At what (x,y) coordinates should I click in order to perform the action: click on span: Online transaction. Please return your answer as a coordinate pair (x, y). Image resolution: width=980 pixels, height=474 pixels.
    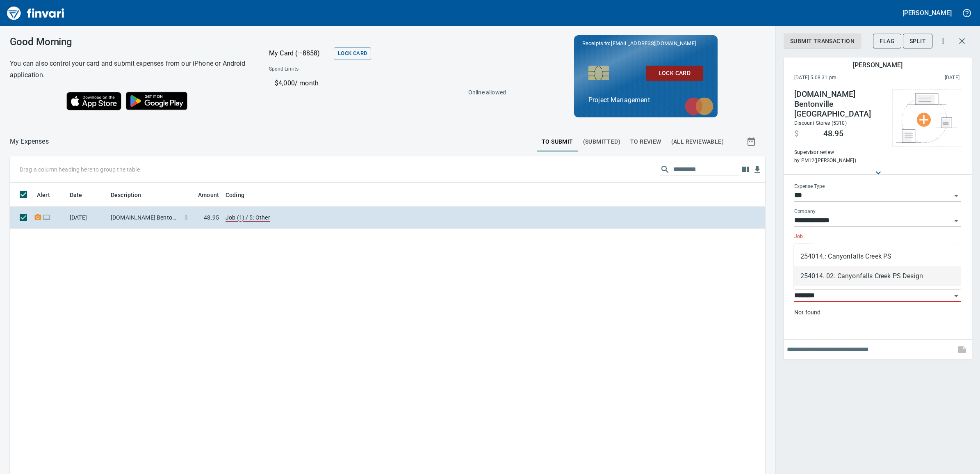
    Looking at the image, I should click on (47, 217).